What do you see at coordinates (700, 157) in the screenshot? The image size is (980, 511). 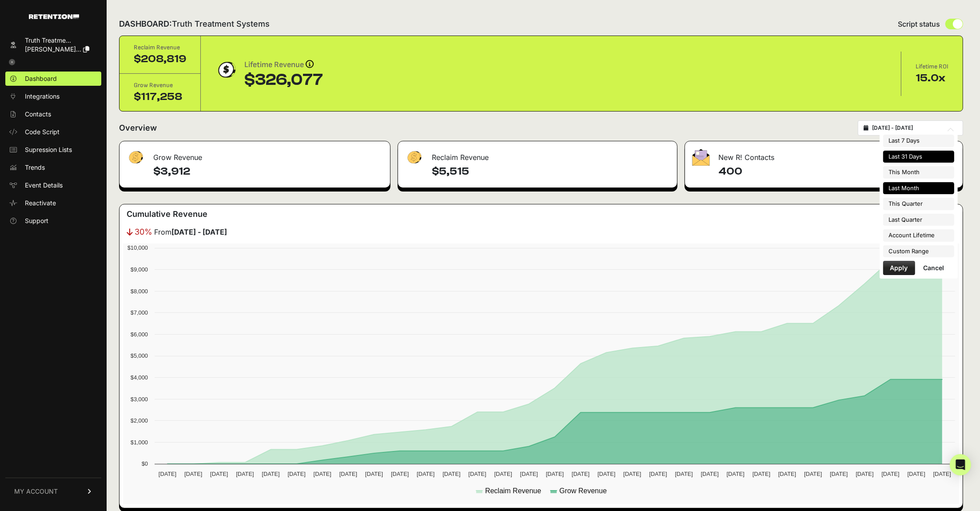 I see `img: fa-envelope-19ae18322b30453b285274b1b8af3d052b27d846a4fbe8435d1a52b978f639a2.png` at bounding box center [700, 157].